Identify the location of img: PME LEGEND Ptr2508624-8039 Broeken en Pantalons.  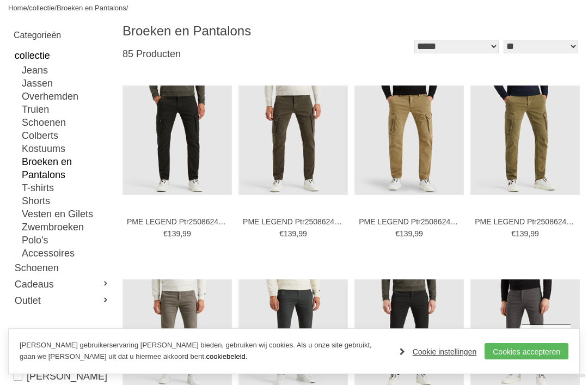
(293, 140).